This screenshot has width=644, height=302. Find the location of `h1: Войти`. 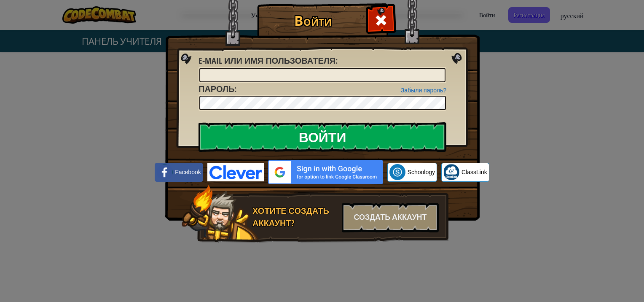

h1: Войти is located at coordinates (313, 20).